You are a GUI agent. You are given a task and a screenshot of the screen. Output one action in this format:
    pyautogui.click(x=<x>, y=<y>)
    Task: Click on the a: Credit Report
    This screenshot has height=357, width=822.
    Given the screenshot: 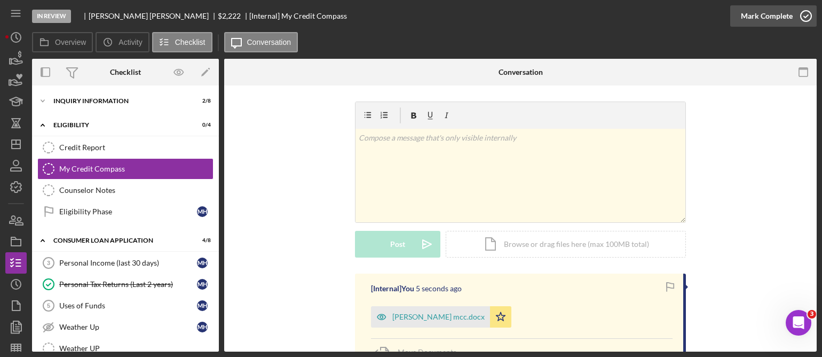 What is the action you would take?
    pyautogui.click(x=125, y=147)
    